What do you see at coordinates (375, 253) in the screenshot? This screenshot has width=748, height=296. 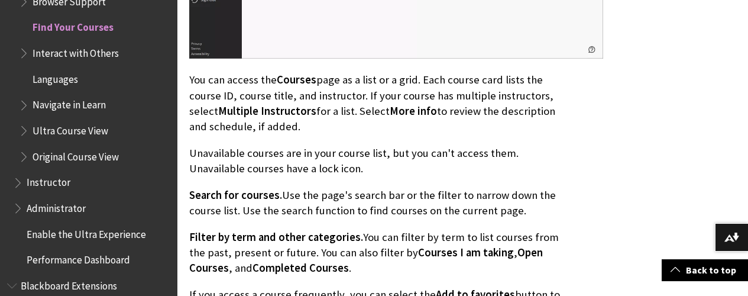 I see `p: You can filter by term to list courses from the past, present or future. You can also filter by ,...` at bounding box center [375, 253].